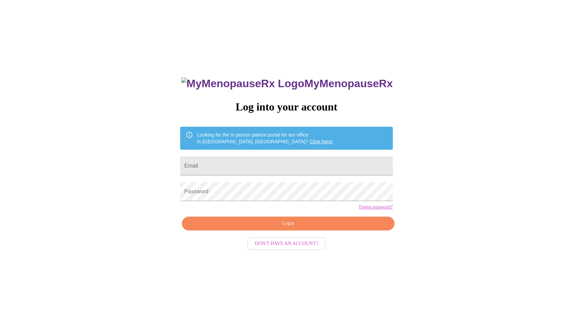 Image resolution: width=573 pixels, height=320 pixels. I want to click on span: Don't have an account?, so click(286, 244).